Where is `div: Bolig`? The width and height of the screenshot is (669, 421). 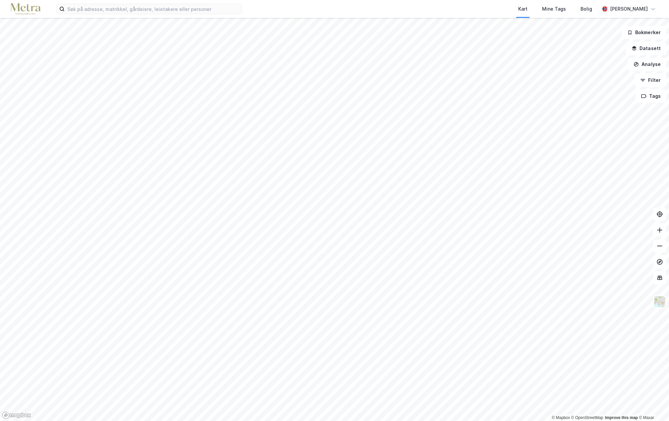 div: Bolig is located at coordinates (586, 9).